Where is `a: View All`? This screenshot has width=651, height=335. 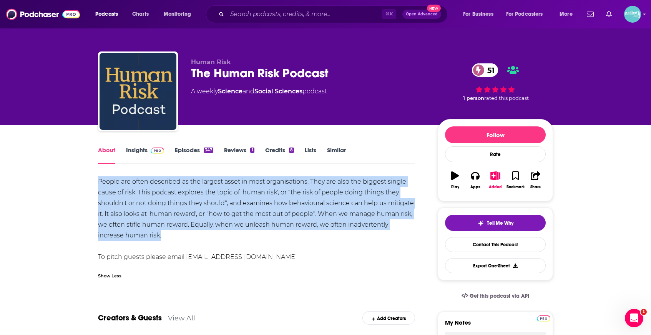
a: View All is located at coordinates (181, 318).